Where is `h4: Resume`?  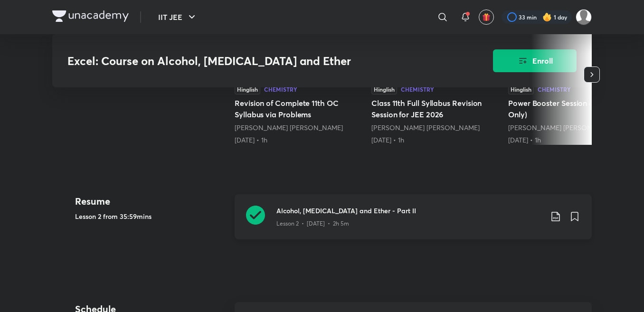
h4: Resume is located at coordinates (151, 202).